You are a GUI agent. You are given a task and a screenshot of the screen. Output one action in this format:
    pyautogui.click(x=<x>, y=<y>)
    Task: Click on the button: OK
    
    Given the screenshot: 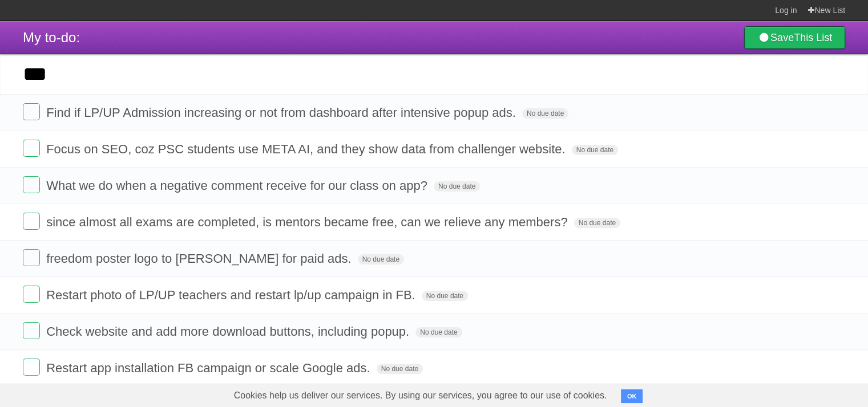 What is the action you would take?
    pyautogui.click(x=632, y=396)
    